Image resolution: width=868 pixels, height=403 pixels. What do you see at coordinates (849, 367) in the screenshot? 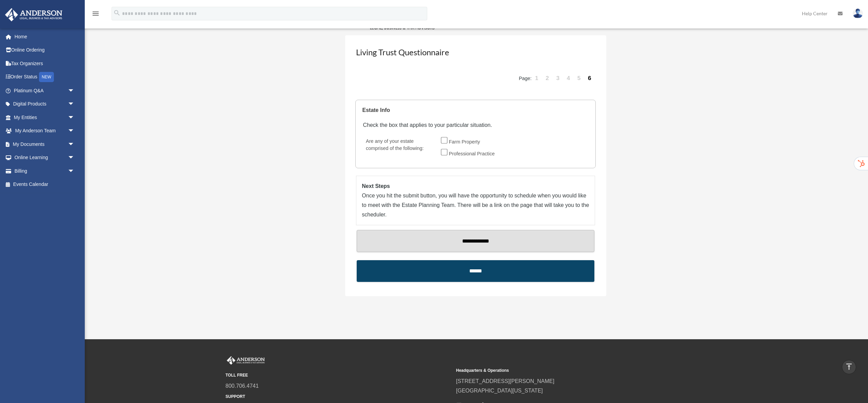
I see `i: vertical_align_top` at bounding box center [849, 367].